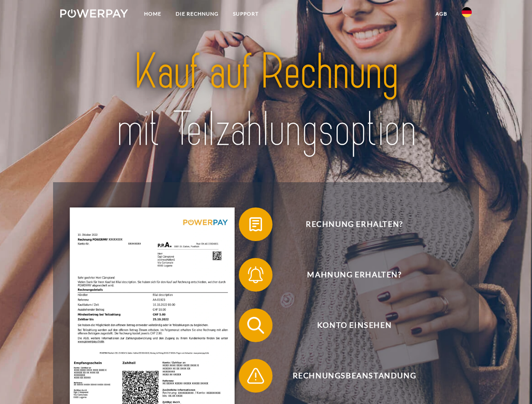 The image size is (532, 404). Describe the element at coordinates (348, 275) in the screenshot. I see `a: Mahnung erhalten?` at that location.